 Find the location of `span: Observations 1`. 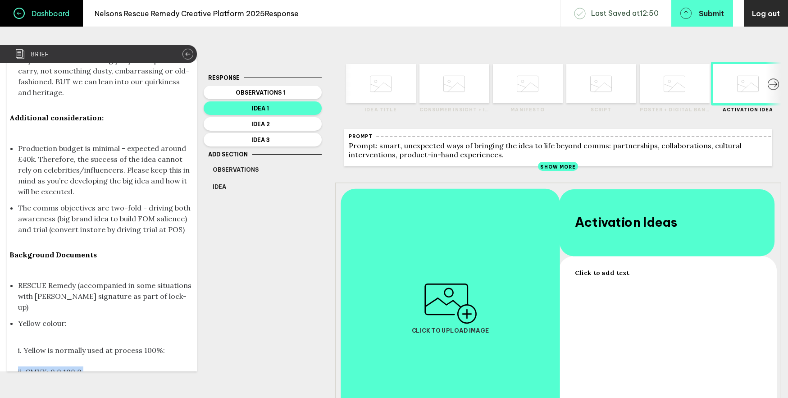

span: Observations 1 is located at coordinates (260, 92).